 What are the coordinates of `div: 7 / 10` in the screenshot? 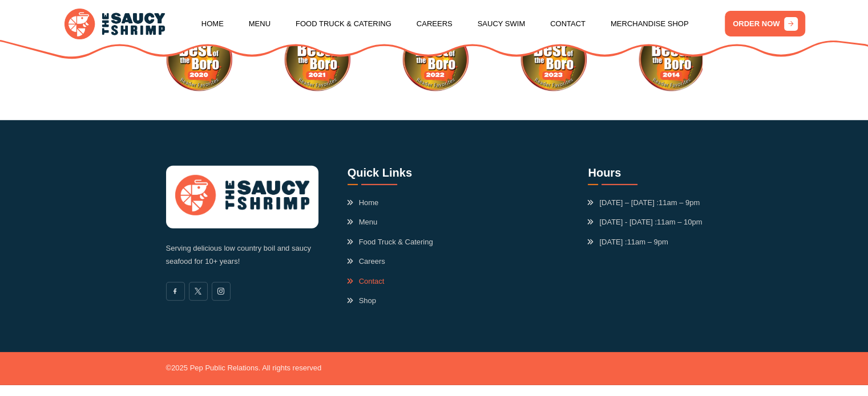 It's located at (199, 59).